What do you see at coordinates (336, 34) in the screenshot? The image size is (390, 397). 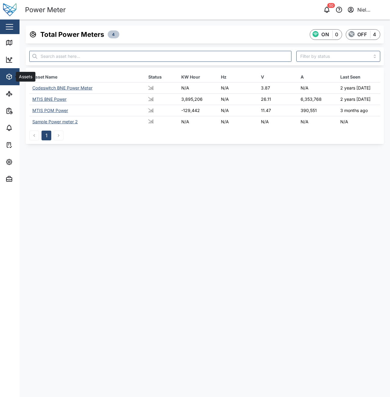 I see `div: 0` at bounding box center [336, 34].